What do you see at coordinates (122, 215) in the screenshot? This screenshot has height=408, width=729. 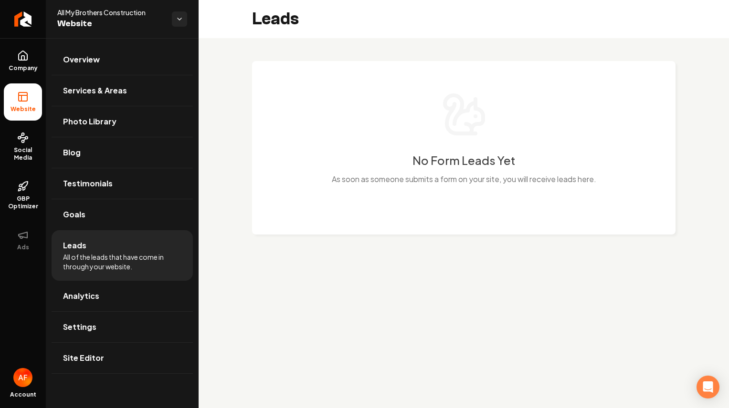 I see `a: Goals` at bounding box center [122, 215].